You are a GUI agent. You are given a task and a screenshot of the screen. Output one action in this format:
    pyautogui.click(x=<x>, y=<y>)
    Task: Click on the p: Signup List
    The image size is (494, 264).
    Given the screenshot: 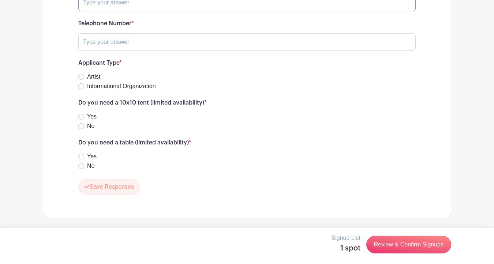 What is the action you would take?
    pyautogui.click(x=346, y=238)
    